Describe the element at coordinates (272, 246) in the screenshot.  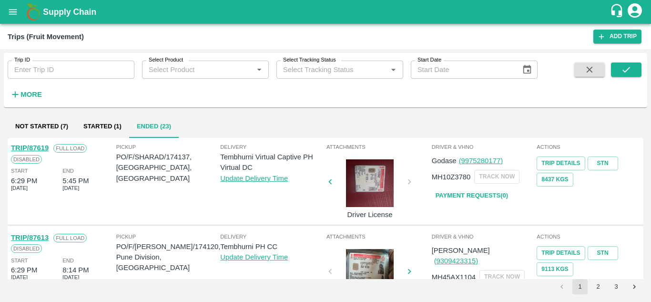
I see `p: Tembhurni PH CC` at that location.